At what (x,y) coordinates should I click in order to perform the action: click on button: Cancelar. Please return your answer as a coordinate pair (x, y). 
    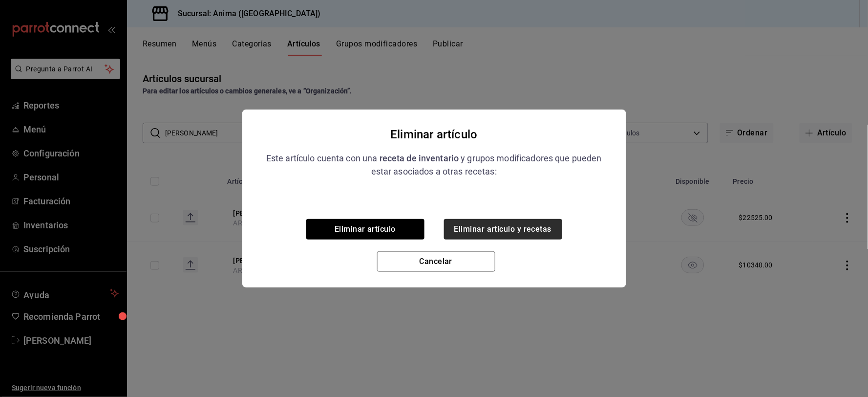
    Looking at the image, I should click on (436, 262).